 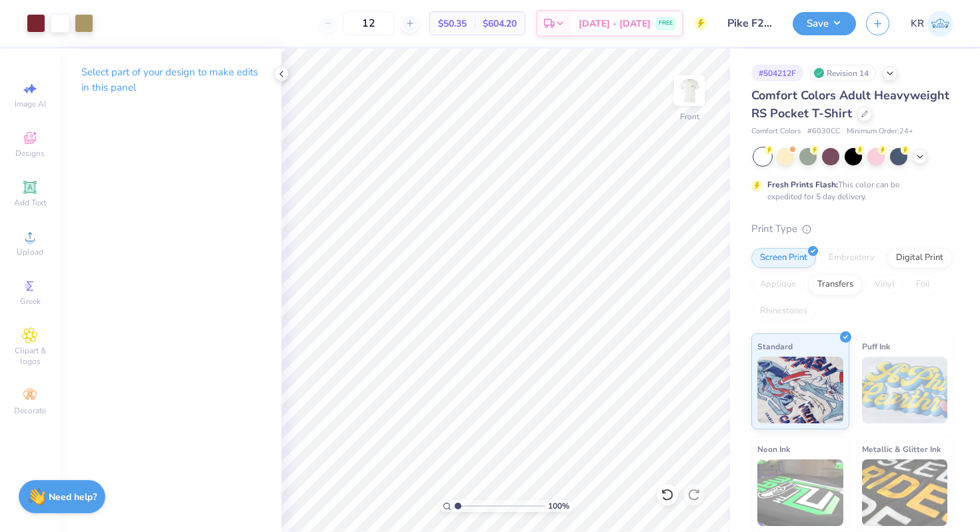 I want to click on span: Greek, so click(x=30, y=301).